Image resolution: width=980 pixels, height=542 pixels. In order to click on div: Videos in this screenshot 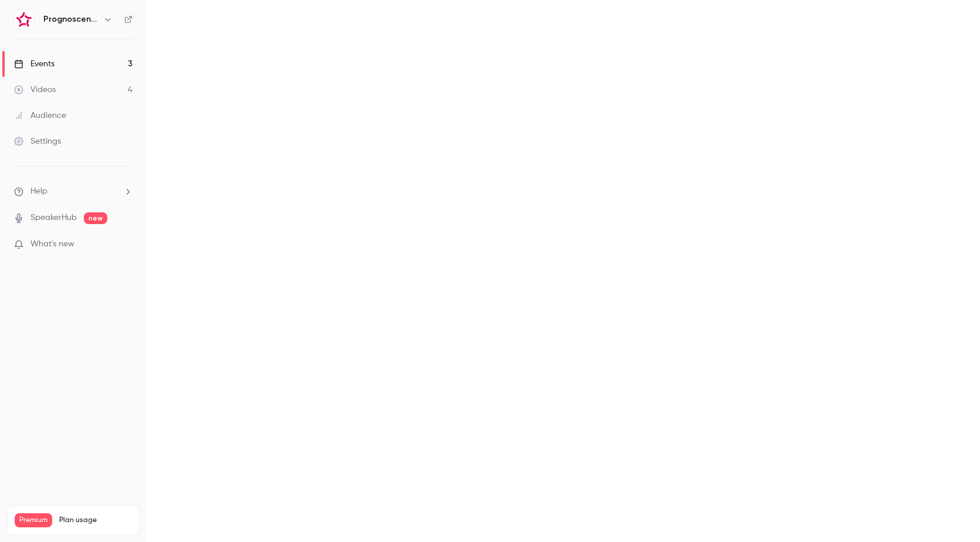, I will do `click(35, 89)`.